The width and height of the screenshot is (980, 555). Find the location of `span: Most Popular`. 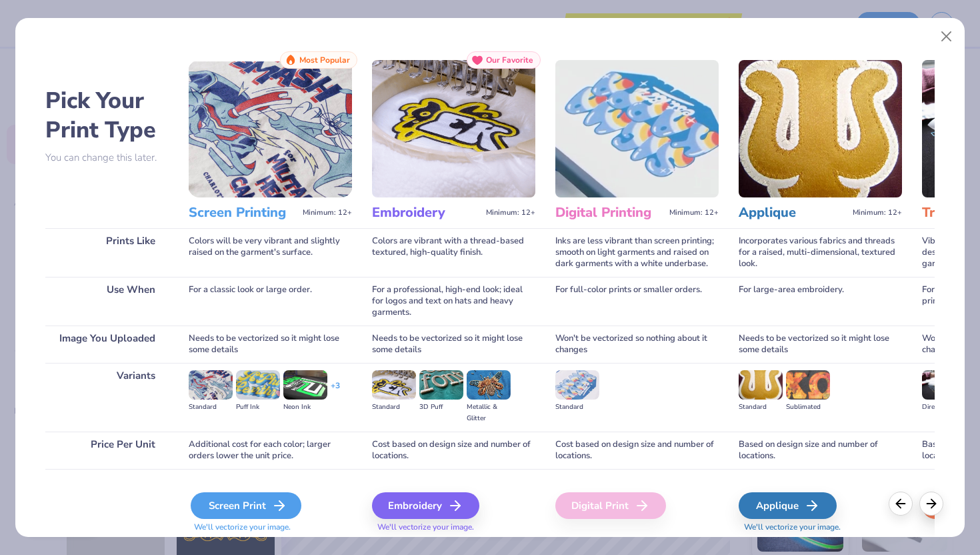

span: Most Popular is located at coordinates (324, 60).